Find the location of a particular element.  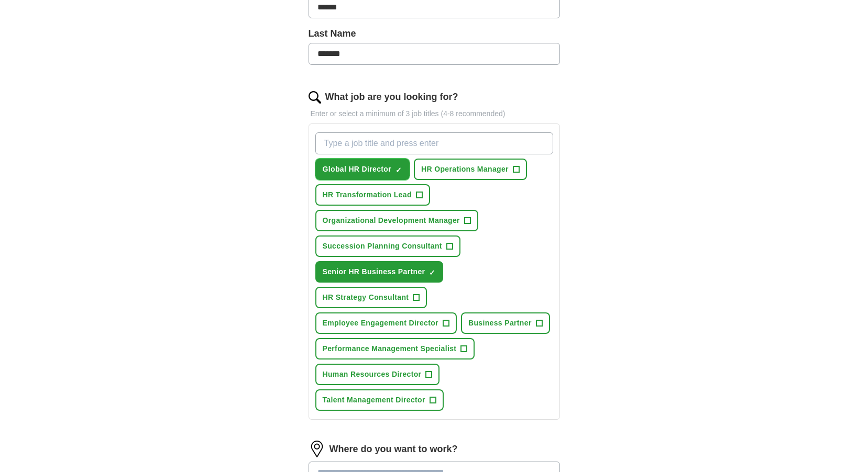

span: Employee Engagement Director is located at coordinates (380, 323).